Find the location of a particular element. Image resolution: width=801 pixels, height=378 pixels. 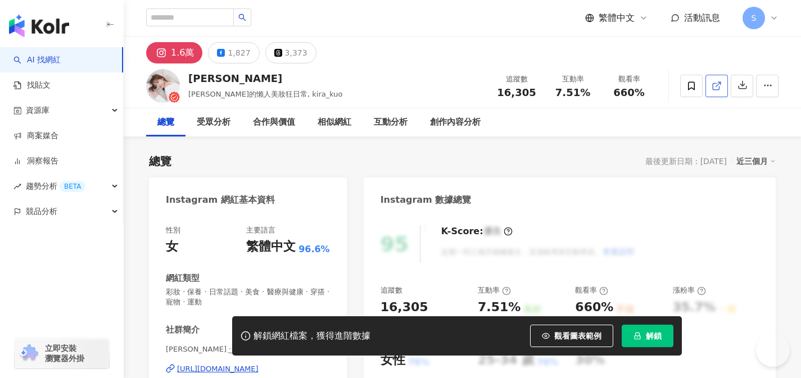

div: 660% is located at coordinates (594, 308).